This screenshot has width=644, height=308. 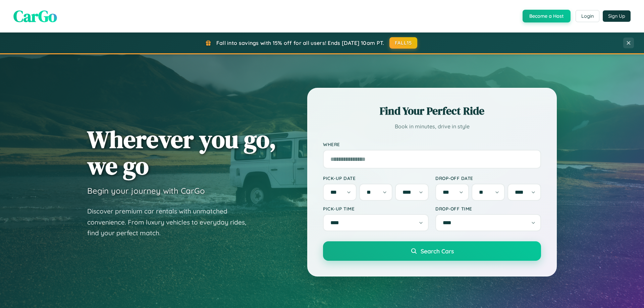 What do you see at coordinates (433, 144) in the screenshot?
I see `label: Where` at bounding box center [433, 144].